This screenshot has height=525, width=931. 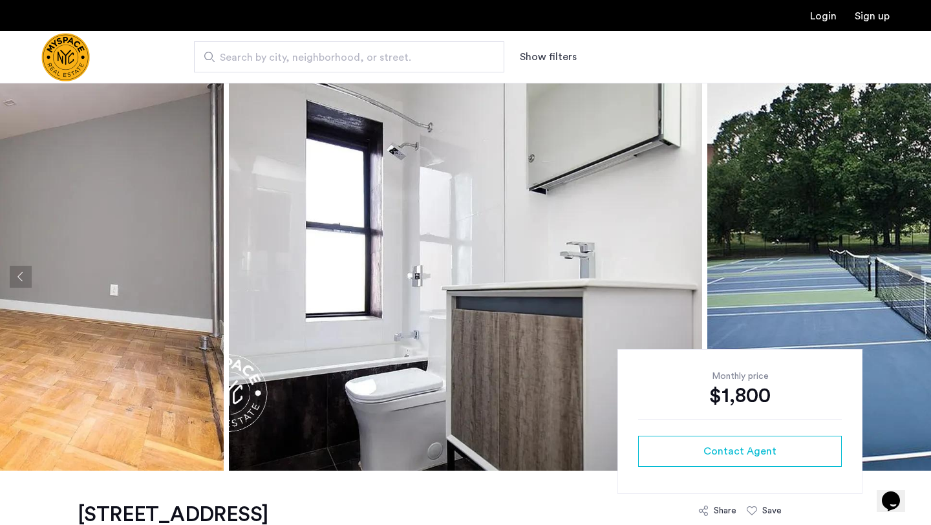 What do you see at coordinates (465, 277) in the screenshot?
I see `img: apartment` at bounding box center [465, 277].